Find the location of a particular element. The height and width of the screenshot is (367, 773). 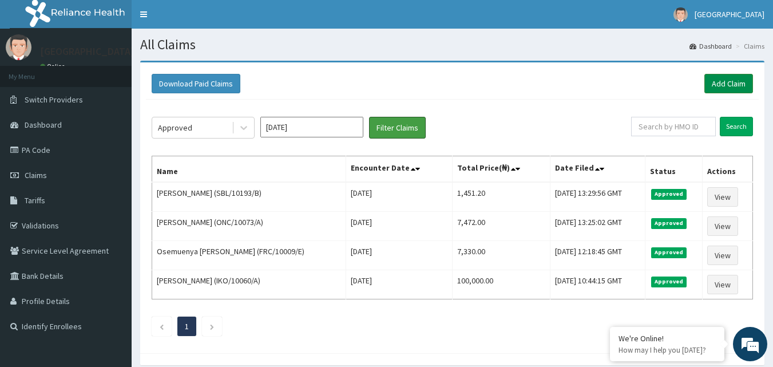

input: Select Month and Year is located at coordinates (312, 127).